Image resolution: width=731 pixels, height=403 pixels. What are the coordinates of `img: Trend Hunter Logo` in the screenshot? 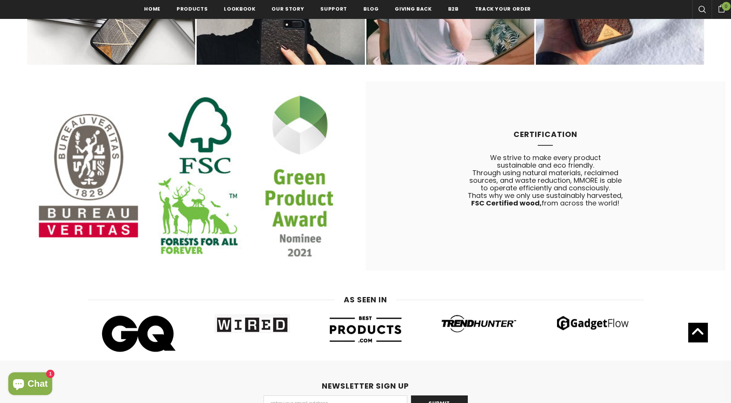 It's located at (479, 323).